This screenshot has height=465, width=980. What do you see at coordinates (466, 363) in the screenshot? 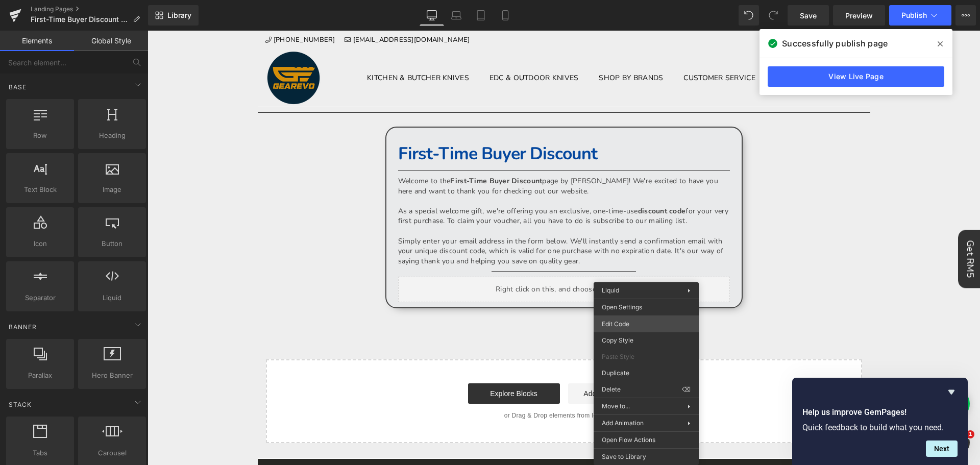
I see `a: Add Single Section` at bounding box center [466, 363].